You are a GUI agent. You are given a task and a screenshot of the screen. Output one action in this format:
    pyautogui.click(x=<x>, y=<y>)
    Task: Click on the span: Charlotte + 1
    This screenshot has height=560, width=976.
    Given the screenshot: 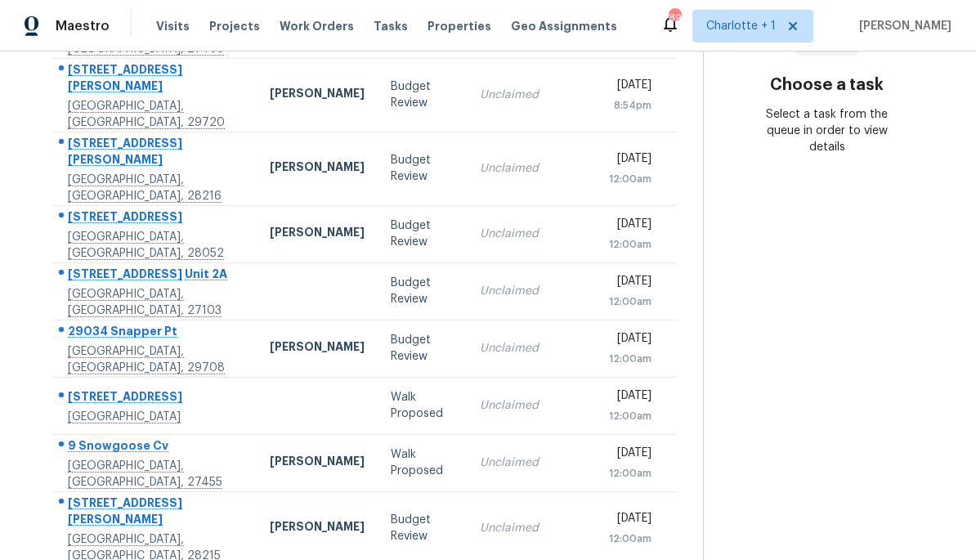 What is the action you would take?
    pyautogui.click(x=740, y=26)
    